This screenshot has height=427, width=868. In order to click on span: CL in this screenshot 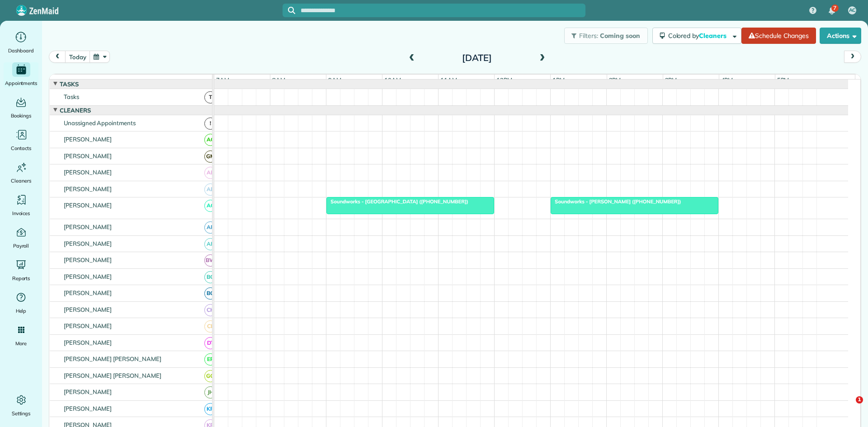, I will do `click(210, 326)`.